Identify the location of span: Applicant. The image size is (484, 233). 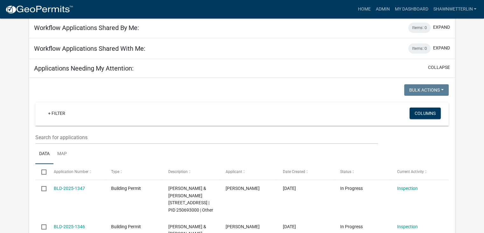
(234, 171).